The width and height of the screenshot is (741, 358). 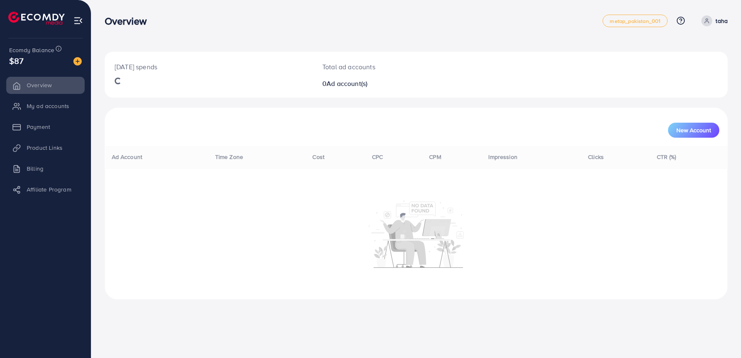 What do you see at coordinates (721, 21) in the screenshot?
I see `p: taha` at bounding box center [721, 21].